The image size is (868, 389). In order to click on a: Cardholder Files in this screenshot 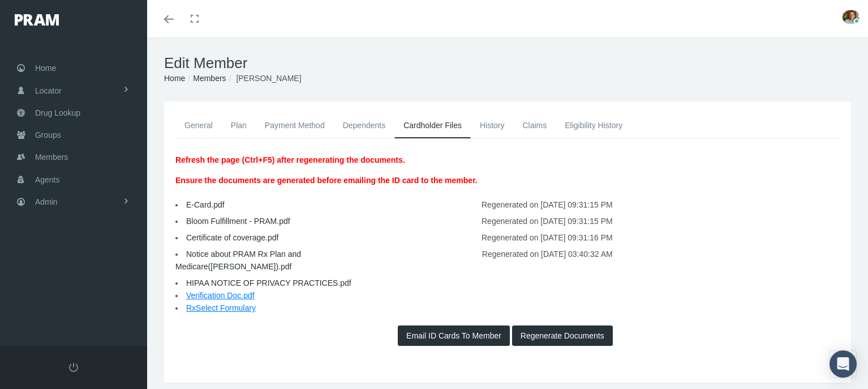, I will do `click(432, 125)`.